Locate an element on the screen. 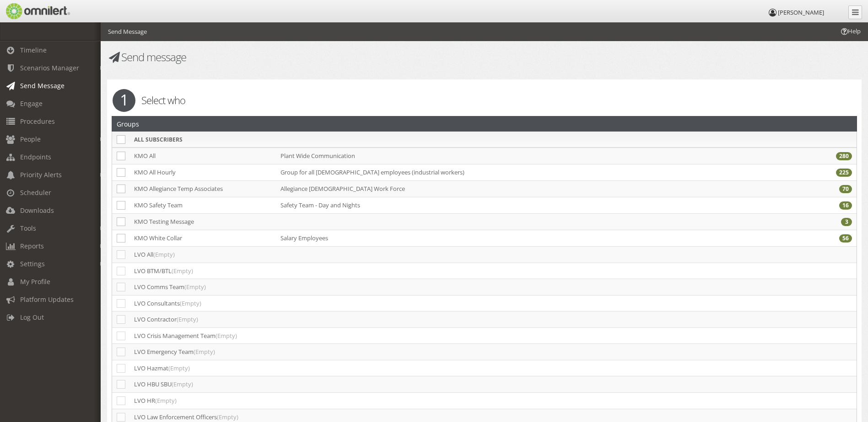 This screenshot has width=868, height=422. a: Collapse Menu is located at coordinates (855, 13).